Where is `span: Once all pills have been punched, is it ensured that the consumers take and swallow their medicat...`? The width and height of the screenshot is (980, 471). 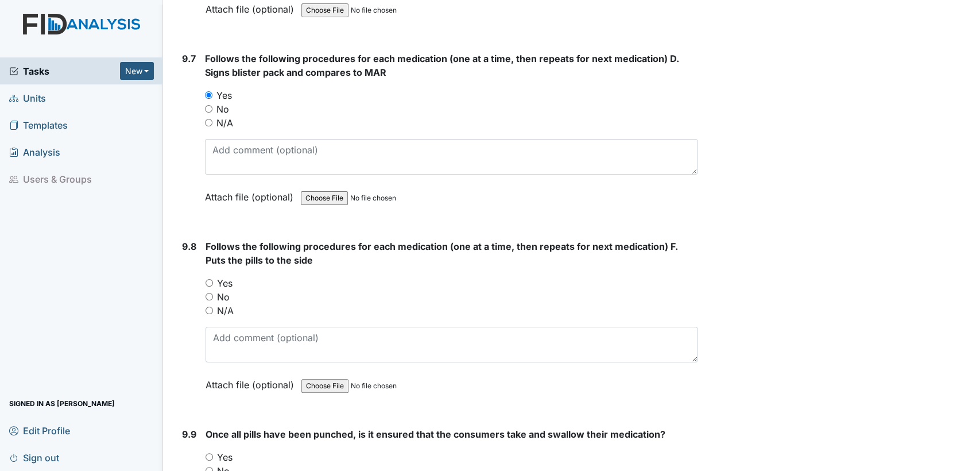 span: Once all pills have been punched, is it ensured that the consumers take and swallow their medicat... is located at coordinates (435, 434).